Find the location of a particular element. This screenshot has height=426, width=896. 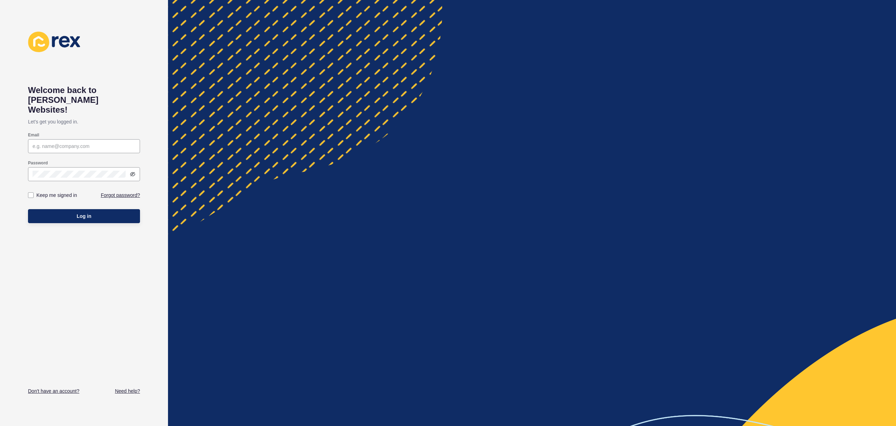

a: Don't have an account? is located at coordinates (54, 391).